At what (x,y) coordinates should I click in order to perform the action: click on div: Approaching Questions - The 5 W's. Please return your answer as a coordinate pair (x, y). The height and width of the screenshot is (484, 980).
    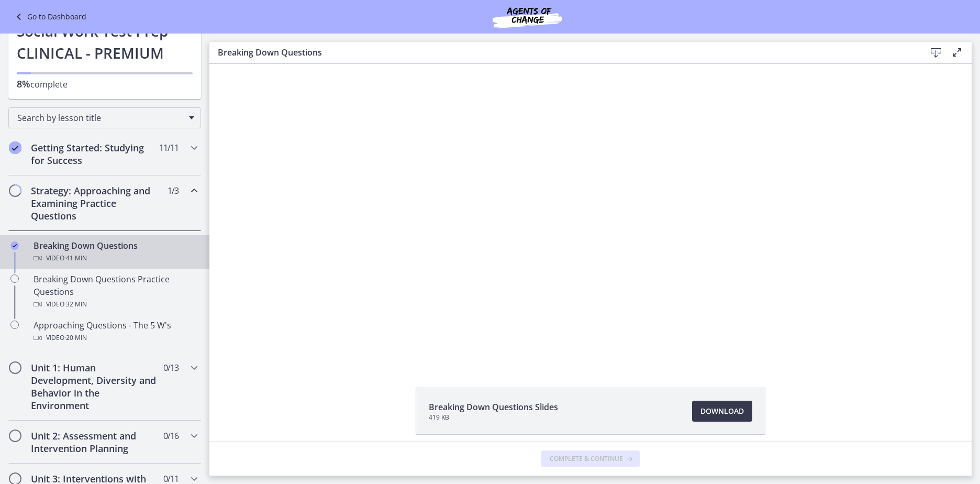
    Looking at the image, I should click on (115, 332).